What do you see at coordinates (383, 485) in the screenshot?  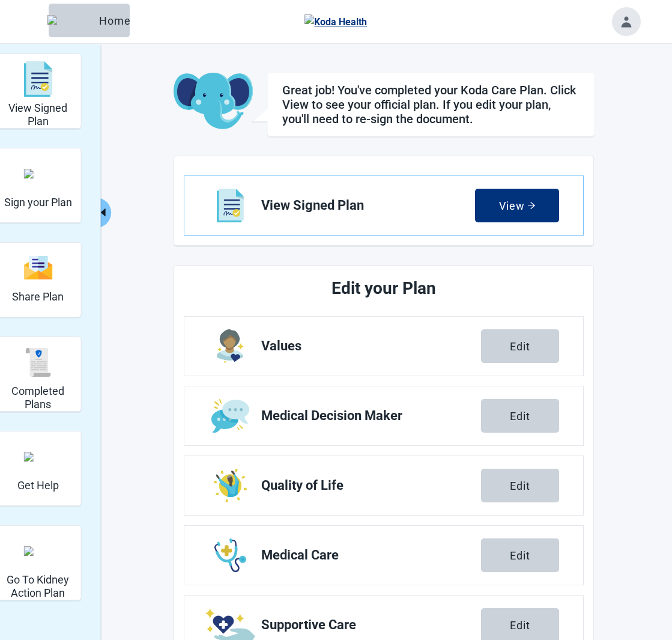 I see `a: Edit Quality of Life section` at bounding box center [383, 485].